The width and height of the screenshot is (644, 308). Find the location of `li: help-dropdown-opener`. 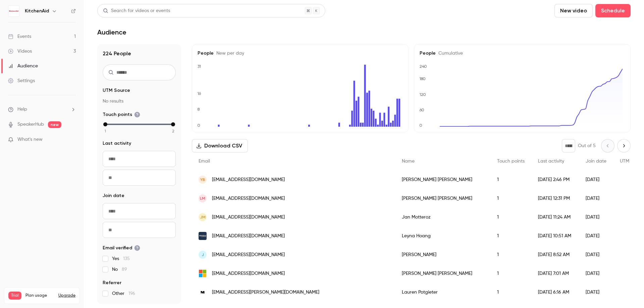

li: help-dropdown-opener is located at coordinates (42, 109).